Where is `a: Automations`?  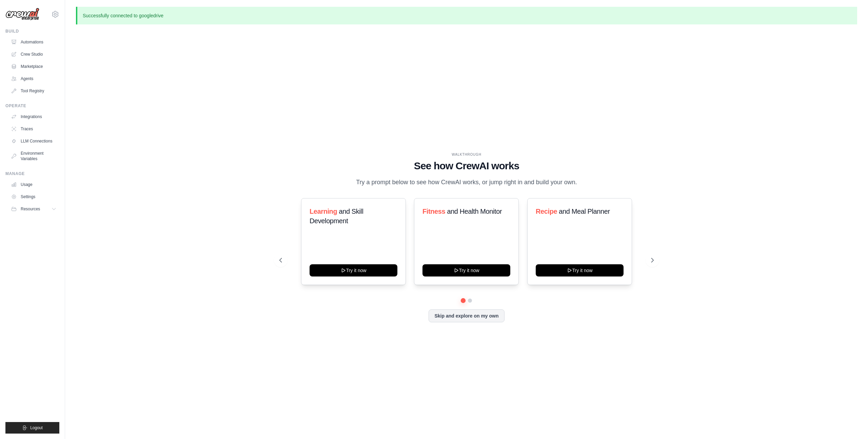 a: Automations is located at coordinates (33, 42).